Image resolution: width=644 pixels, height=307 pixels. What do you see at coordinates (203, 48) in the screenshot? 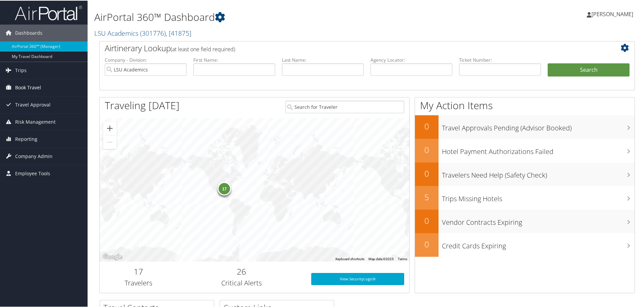
I see `span: (at least one field required)` at bounding box center [203, 48].